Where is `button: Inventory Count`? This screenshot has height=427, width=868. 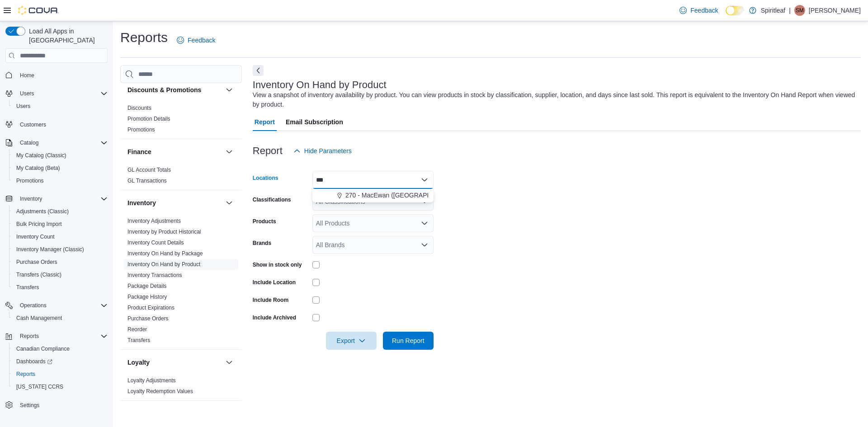
button: Inventory Count is located at coordinates (60, 237).